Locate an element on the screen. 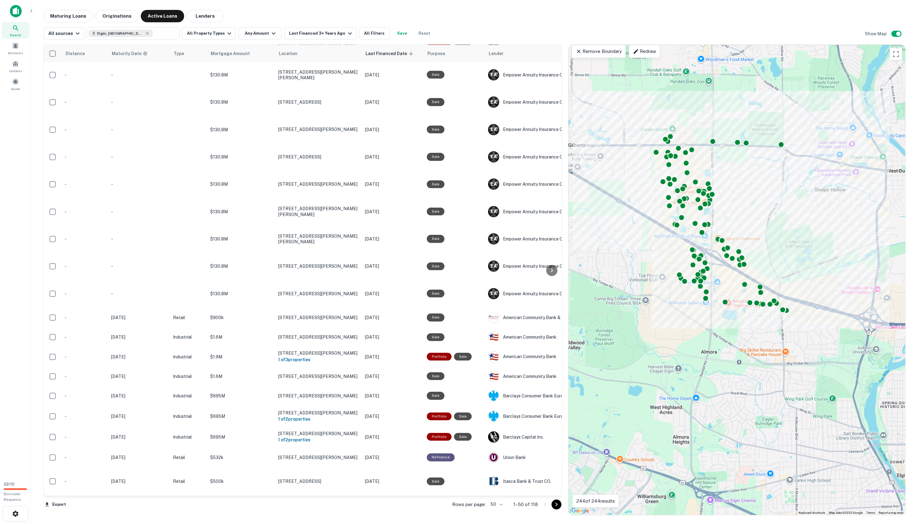 Image resolution: width=918 pixels, height=524 pixels. span: Distance is located at coordinates (75, 54).